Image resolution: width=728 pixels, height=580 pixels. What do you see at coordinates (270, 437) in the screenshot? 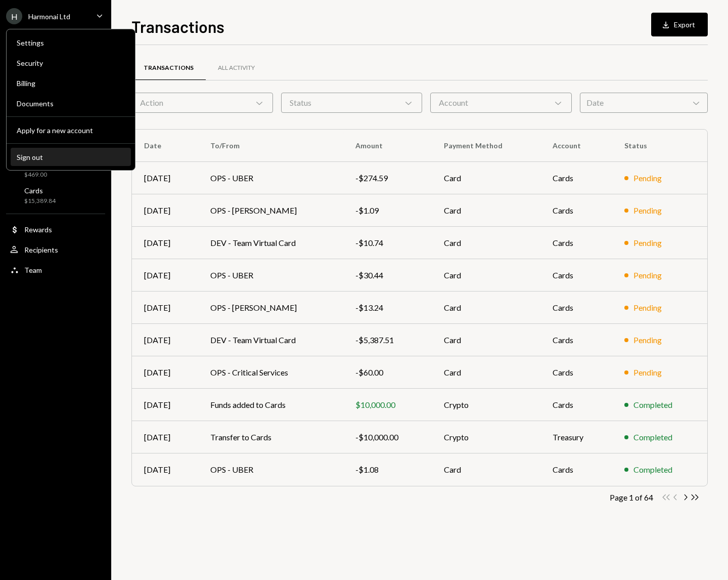
I see `td: Transfer to Cards` at bounding box center [270, 437].